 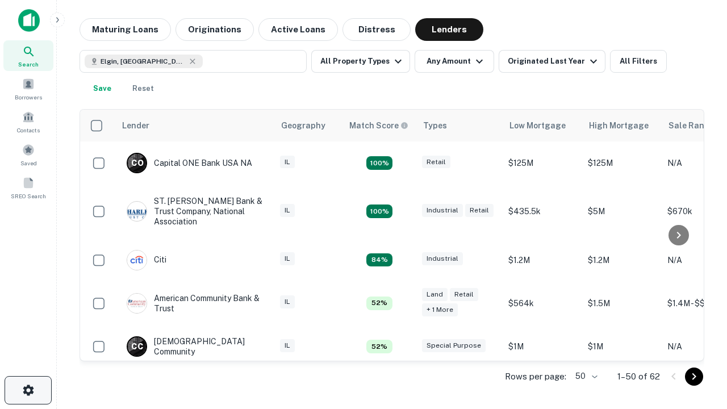 I want to click on button: All Property Types, so click(x=361, y=61).